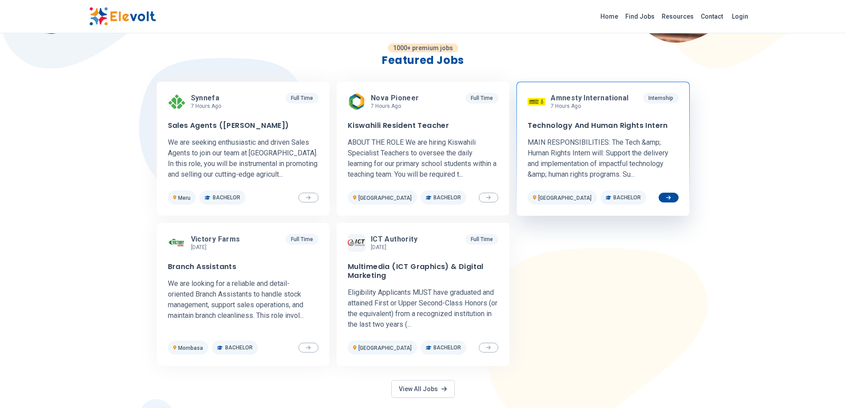 The width and height of the screenshot is (846, 408). What do you see at coordinates (202, 267) in the screenshot?
I see `h3: Branch Assistants` at bounding box center [202, 267].